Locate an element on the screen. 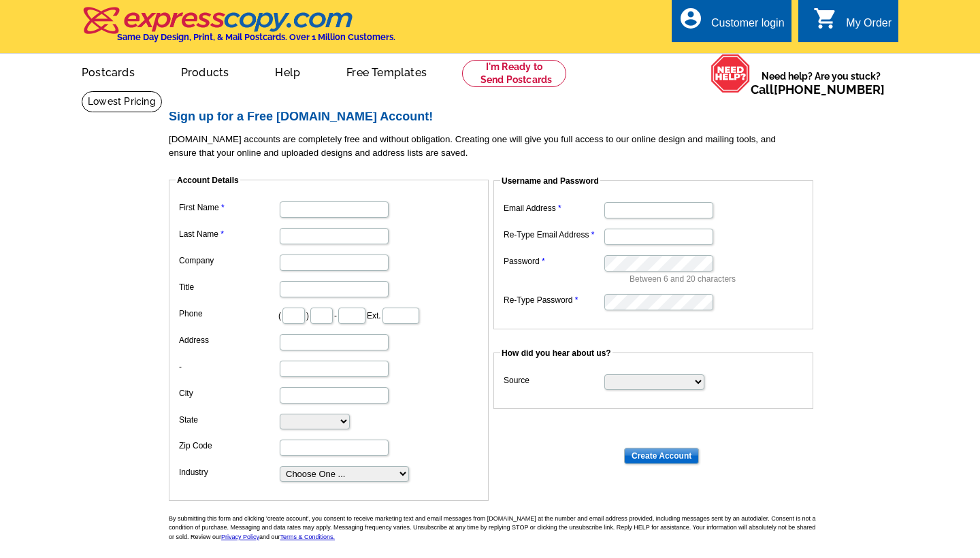 The height and width of the screenshot is (558, 980). h4: Same Day Design, Print, & Mail Postcards. Over 1 Million Customers. is located at coordinates (255, 37).